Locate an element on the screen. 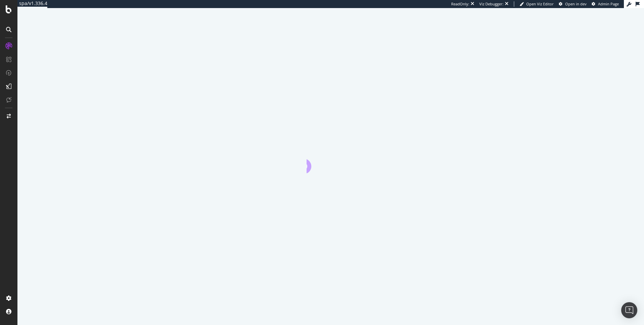  div: Open Intercom Messenger is located at coordinates (629, 310).